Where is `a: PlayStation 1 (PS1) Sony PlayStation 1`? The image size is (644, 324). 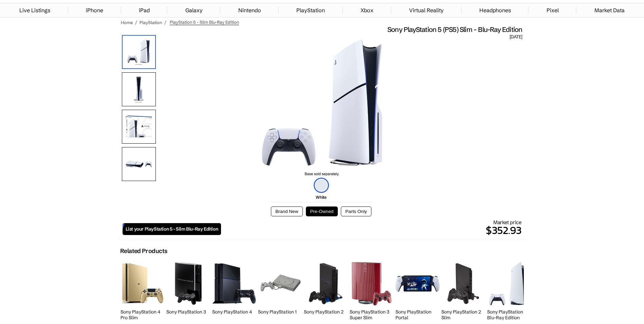 a: PlayStation 1 (PS1) Sony PlayStation 1 is located at coordinates (281, 290).